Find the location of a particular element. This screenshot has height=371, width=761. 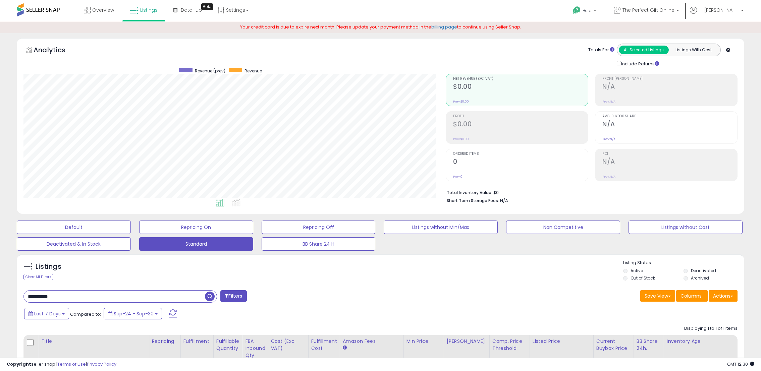

button: Listings without Cost is located at coordinates (685, 227).